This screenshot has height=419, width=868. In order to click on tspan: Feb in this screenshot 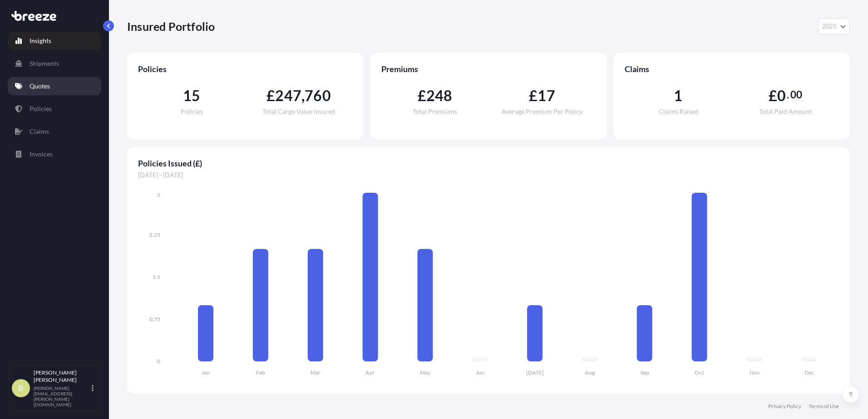, I will do `click(260, 372)`.